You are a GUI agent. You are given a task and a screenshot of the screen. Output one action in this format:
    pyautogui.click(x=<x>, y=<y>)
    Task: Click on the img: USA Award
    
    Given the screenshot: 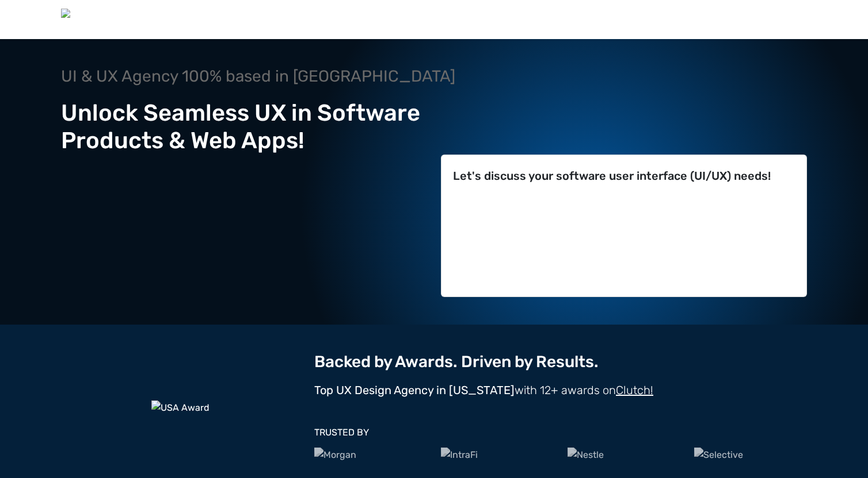 What is the action you would take?
    pyautogui.click(x=180, y=408)
    